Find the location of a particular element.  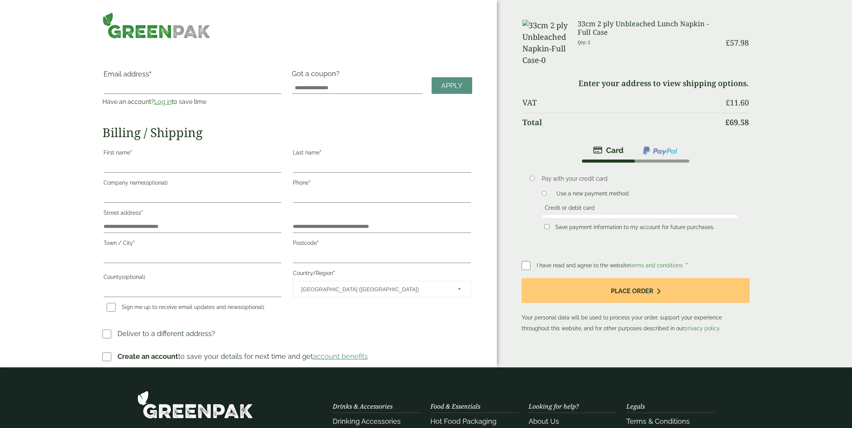

p: to save your details for next time and get is located at coordinates (243, 356).